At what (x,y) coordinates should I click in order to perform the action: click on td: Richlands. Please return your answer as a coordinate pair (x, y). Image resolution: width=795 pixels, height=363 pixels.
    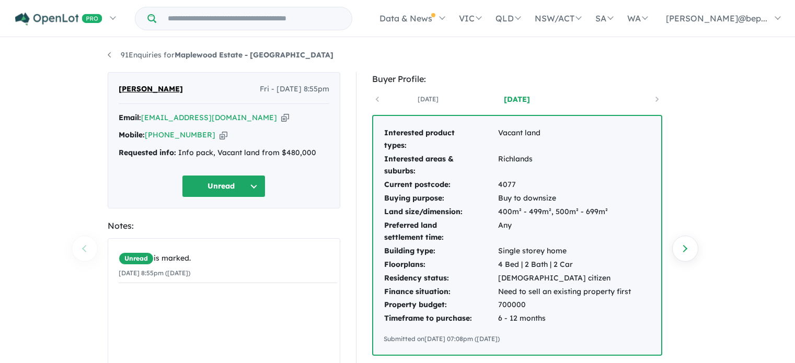
    Looking at the image, I should click on (564, 166).